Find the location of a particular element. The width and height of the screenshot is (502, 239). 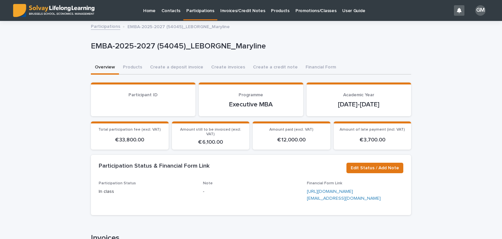

p: € 3,700.00 is located at coordinates (373, 140).